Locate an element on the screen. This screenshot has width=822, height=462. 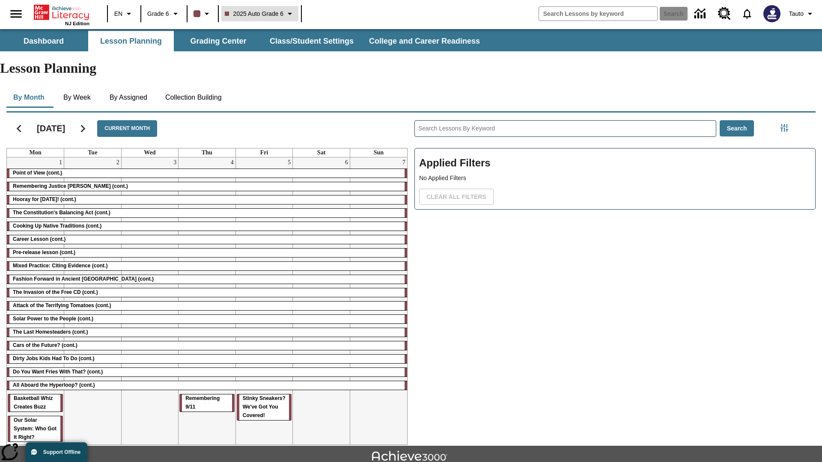
td: September 5, 2025 is located at coordinates (264, 302).